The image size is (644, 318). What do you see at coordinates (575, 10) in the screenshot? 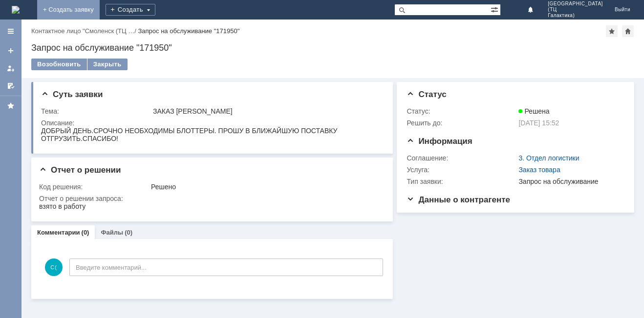
I see `span: (ТЦ` at bounding box center [575, 10].